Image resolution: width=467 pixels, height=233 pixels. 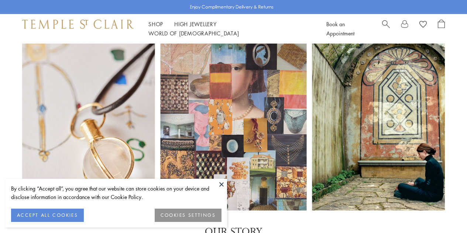 What do you see at coordinates (116, 193) in the screenshot?
I see `div: By clicking “Accept all”, you agree that our website can store cookies on your device and disclos...` at bounding box center [116, 193].